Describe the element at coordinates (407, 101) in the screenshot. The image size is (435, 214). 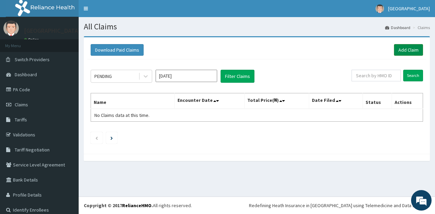
I see `th: Actions` at that location.